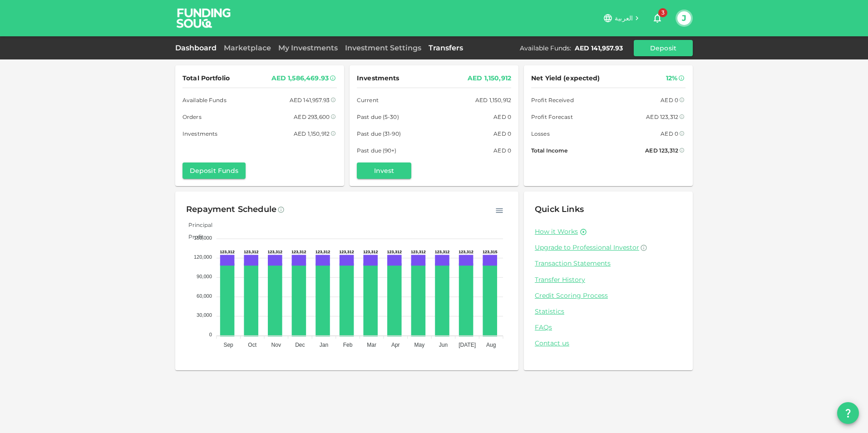 The image size is (868, 433). What do you see at coordinates (371, 345) in the screenshot?
I see `tspan: Mar` at bounding box center [371, 345].